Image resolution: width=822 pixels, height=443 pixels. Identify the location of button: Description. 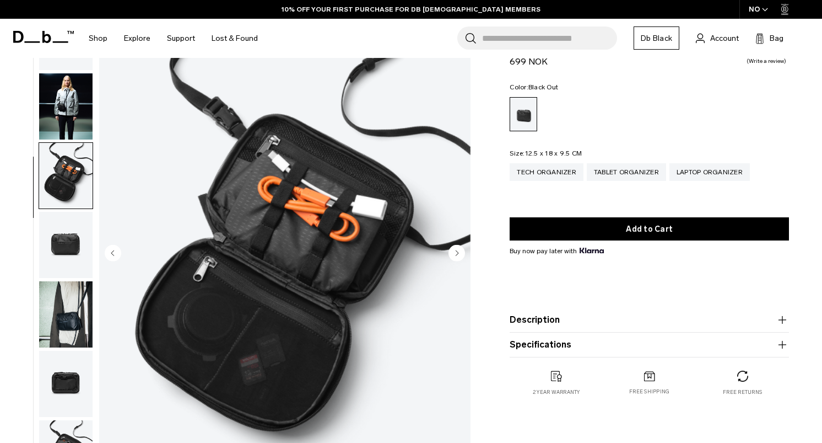
(649, 320).